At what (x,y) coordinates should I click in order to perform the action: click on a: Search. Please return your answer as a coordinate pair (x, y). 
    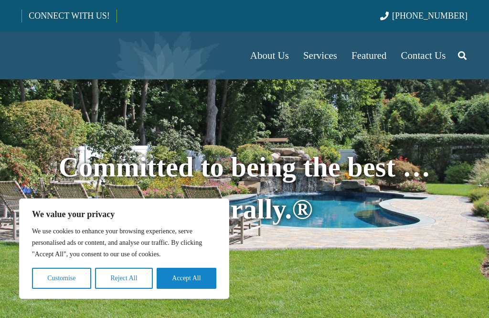
    Looking at the image, I should click on (463, 55).